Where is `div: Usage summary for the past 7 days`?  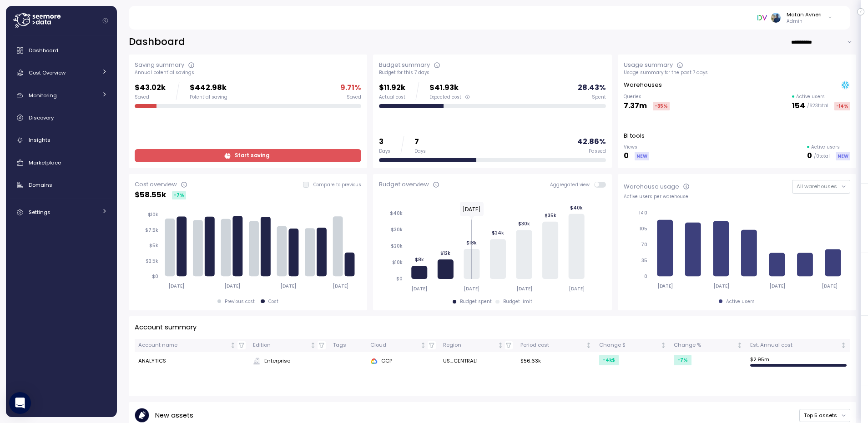
div: Usage summary for the past 7 days is located at coordinates (737, 73).